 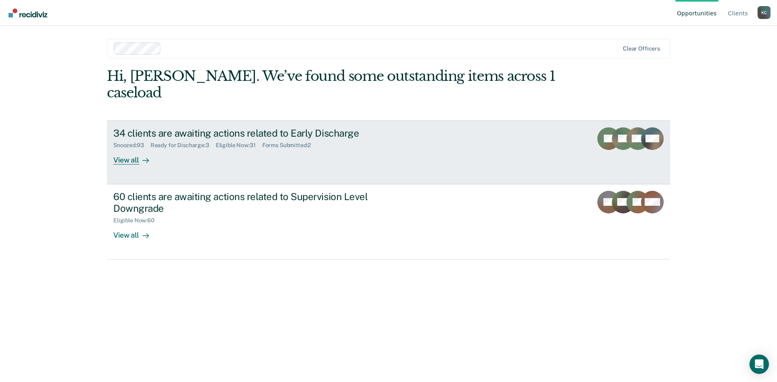 What do you see at coordinates (388, 153) in the screenshot?
I see `a: 34 clients are awaiting actions related to Early DischargeSnoozed:93Ready for Discharge:3Eligible...` at bounding box center [388, 153].